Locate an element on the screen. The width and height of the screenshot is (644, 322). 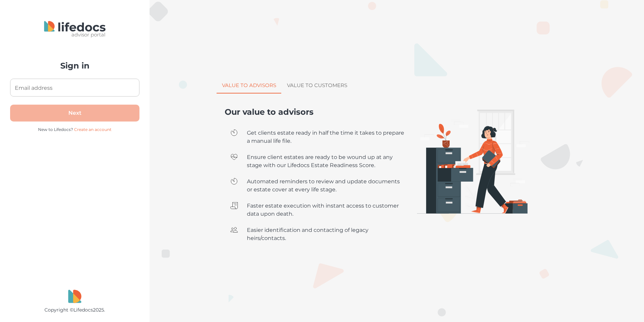
button: Value to customers is located at coordinates (317, 85).